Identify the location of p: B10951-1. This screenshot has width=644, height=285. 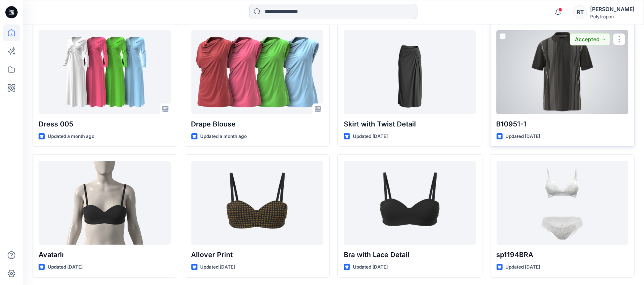
(563, 124).